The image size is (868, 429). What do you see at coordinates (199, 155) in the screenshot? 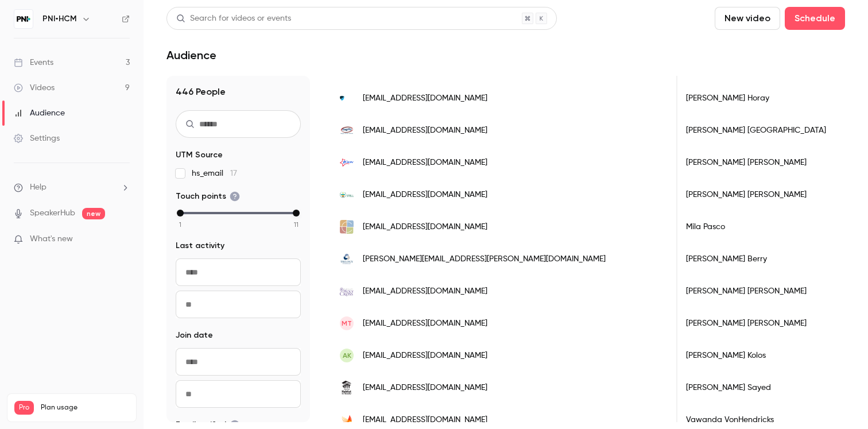
I see `span: UTM Source` at bounding box center [199, 155].